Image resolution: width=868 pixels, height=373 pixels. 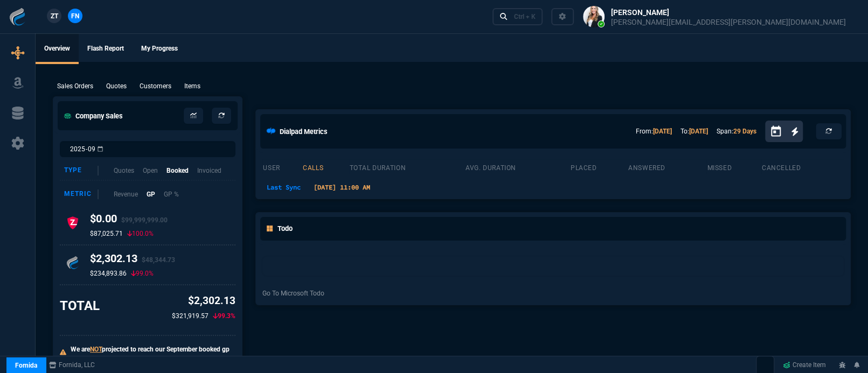 What do you see at coordinates (81, 170) in the screenshot?
I see `div: Type` at bounding box center [81, 170].